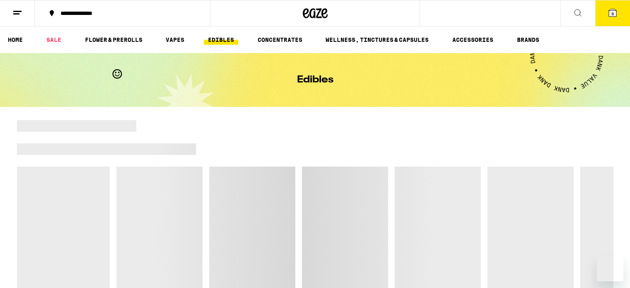 This screenshot has width=630, height=288. I want to click on button: 8, so click(613, 13).